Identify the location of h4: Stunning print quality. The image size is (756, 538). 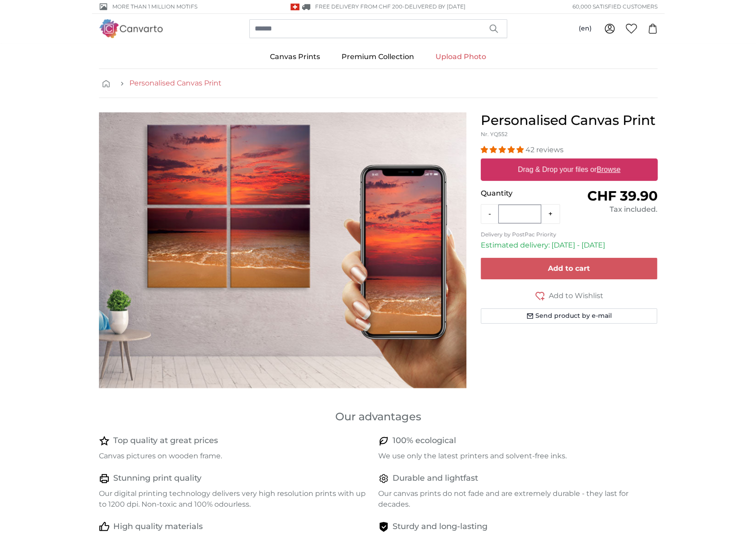
(157, 478).